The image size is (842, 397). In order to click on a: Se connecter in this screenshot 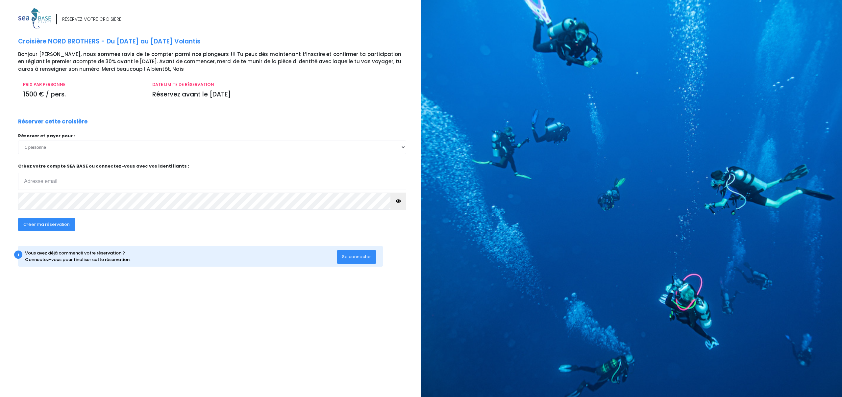, I will do `click(356, 256)`.